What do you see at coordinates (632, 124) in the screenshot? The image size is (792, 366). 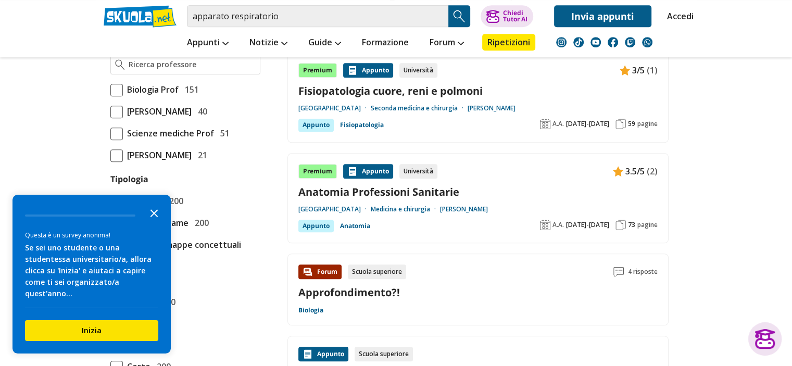 I see `span: 59` at bounding box center [632, 124].